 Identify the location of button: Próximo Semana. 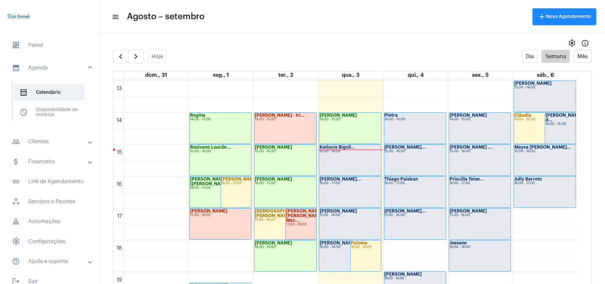
(136, 56).